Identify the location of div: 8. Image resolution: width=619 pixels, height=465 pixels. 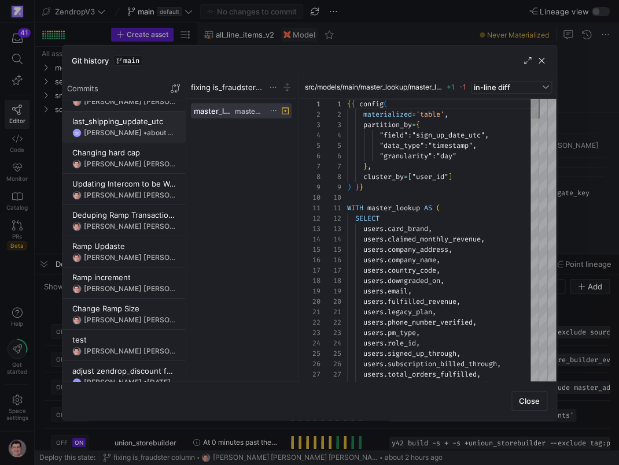
(310, 177).